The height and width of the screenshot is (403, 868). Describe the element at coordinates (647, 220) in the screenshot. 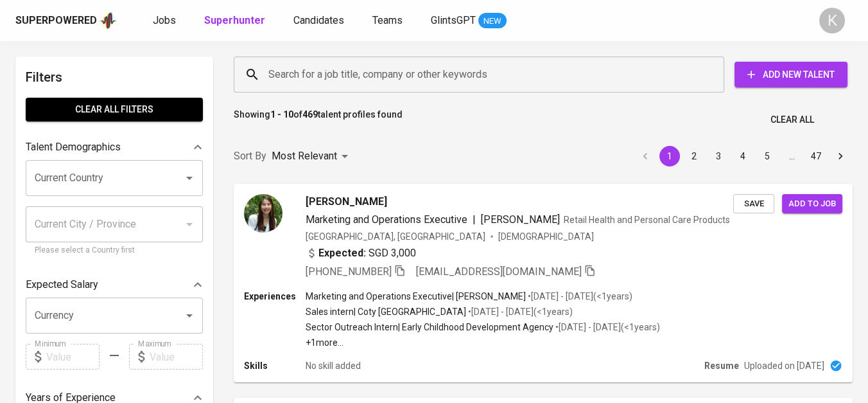

I see `span: Retail Health and Personal Care Products` at that location.